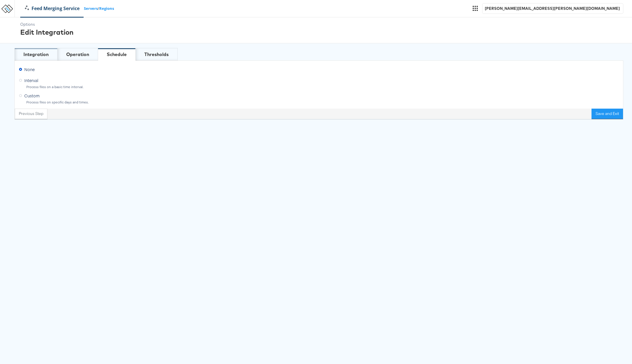  What do you see at coordinates (607, 114) in the screenshot?
I see `button: Save and Exit` at bounding box center [607, 114].